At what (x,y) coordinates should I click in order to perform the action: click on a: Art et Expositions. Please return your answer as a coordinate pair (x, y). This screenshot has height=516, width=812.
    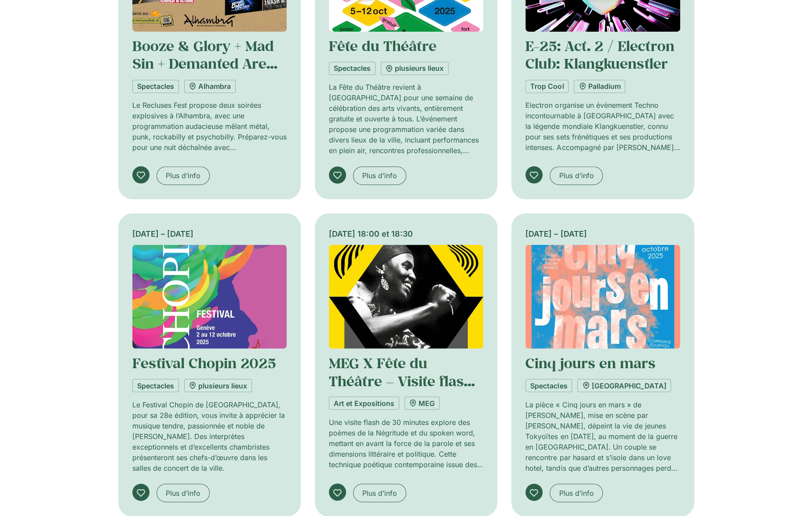
    Looking at the image, I should click on (364, 403).